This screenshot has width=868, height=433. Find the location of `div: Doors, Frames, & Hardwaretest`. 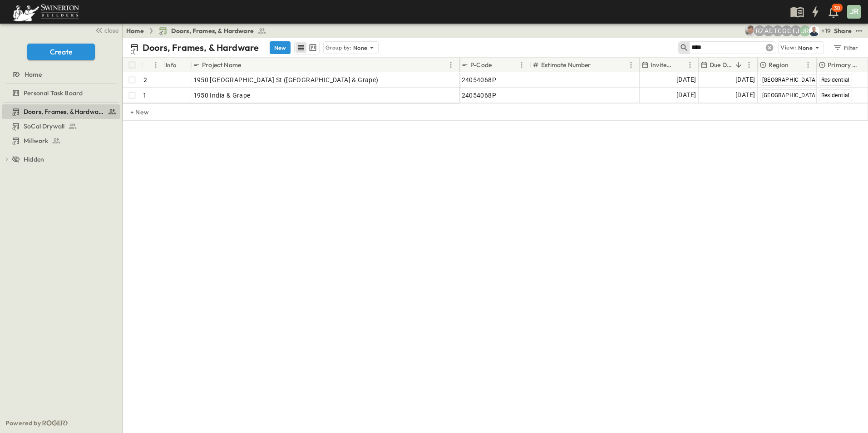

div: Doors, Frames, & Hardwaretest is located at coordinates (61, 112).